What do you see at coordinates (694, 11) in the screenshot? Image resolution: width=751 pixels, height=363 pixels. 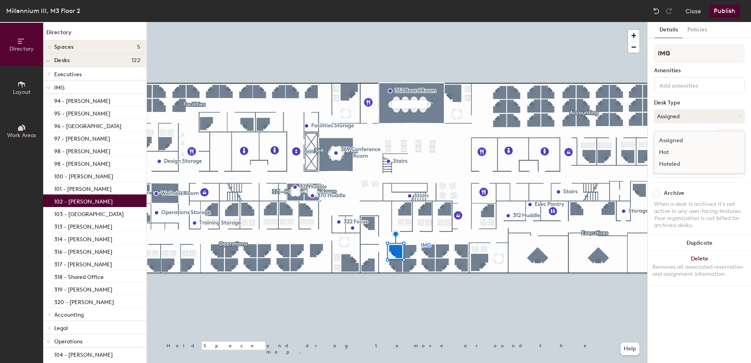 I see `button: Close` at bounding box center [694, 11].